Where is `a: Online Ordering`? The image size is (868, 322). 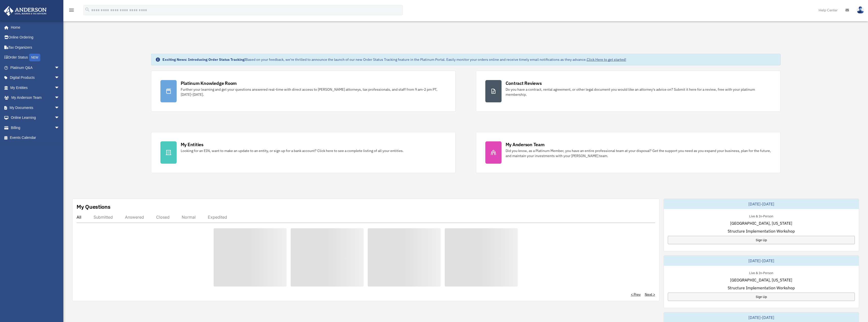 a: Online Ordering is located at coordinates (35, 38).